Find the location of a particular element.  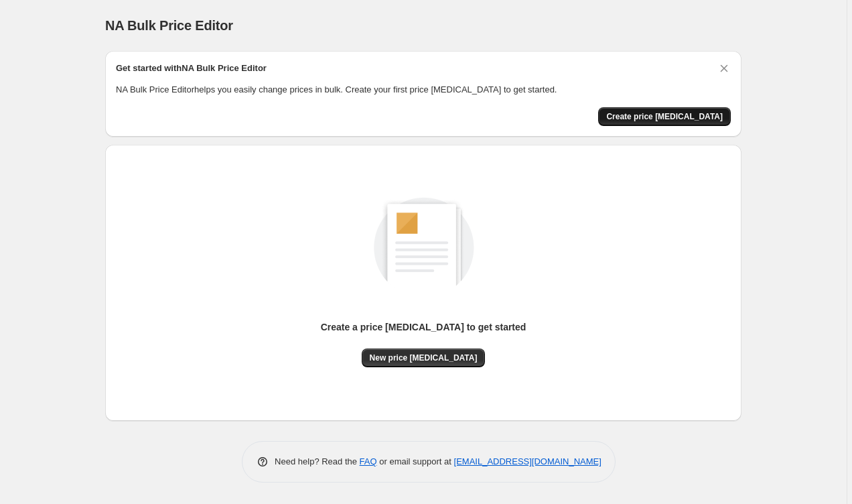

button: Create price change job is located at coordinates (665, 117).